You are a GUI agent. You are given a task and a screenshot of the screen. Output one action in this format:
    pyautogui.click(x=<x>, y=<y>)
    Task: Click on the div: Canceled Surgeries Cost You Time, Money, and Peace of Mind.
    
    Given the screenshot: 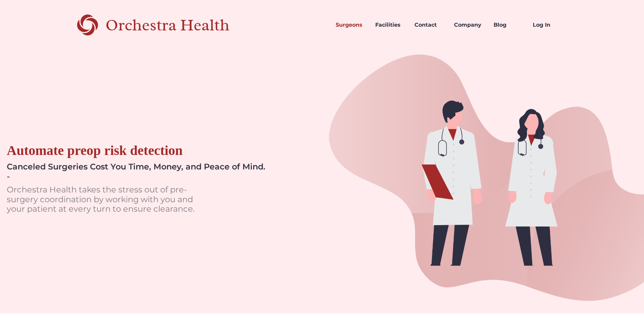 What is the action you would take?
    pyautogui.click(x=136, y=167)
    